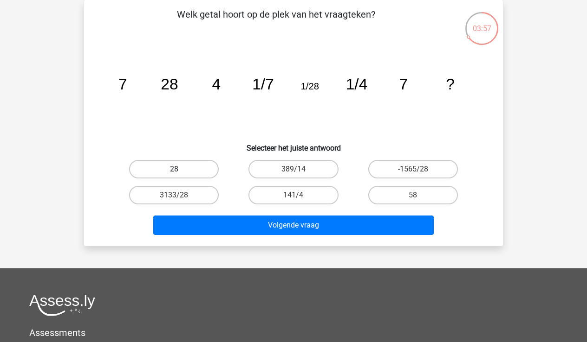 Image resolution: width=587 pixels, height=342 pixels. I want to click on tspan: 1/7, so click(263, 84).